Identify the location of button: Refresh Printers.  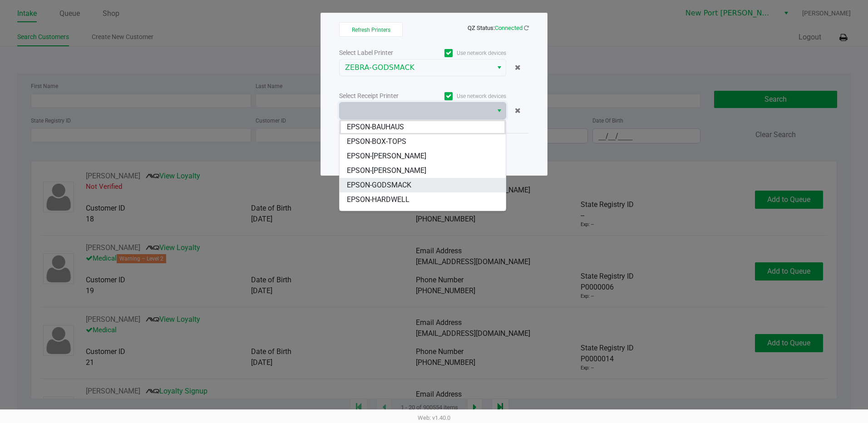
(371, 30).